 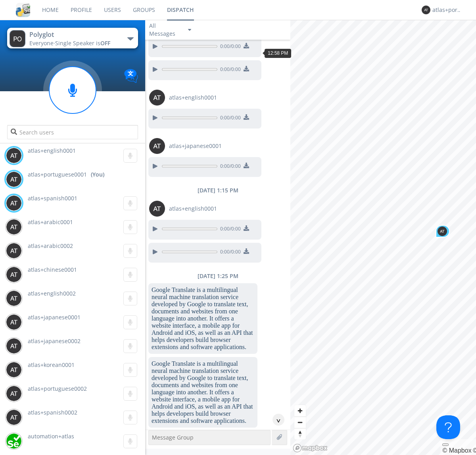 I want to click on span: Zoom out, so click(x=300, y=422).